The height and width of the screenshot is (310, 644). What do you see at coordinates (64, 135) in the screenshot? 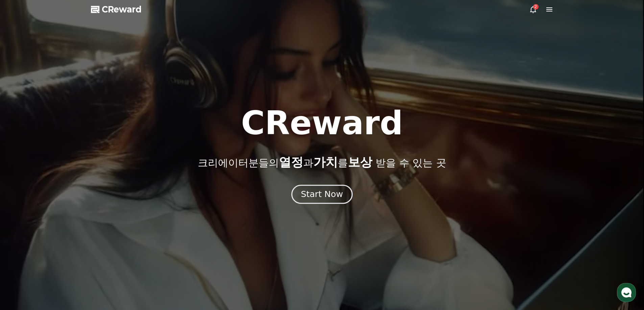
I see `b: 채널톡` at bounding box center [64, 135].